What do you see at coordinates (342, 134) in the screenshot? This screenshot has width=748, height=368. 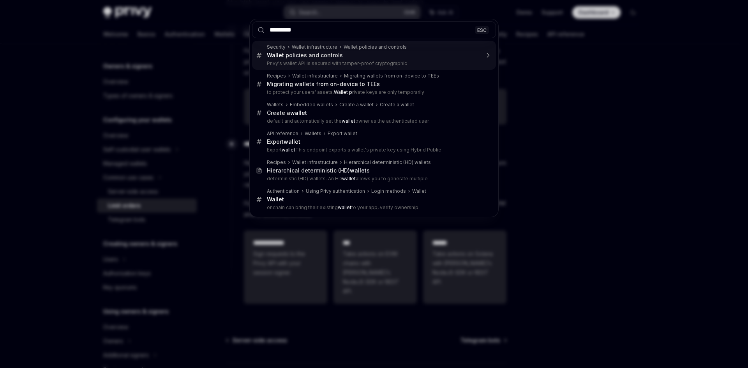 I see `div: Export wallet` at bounding box center [342, 134].